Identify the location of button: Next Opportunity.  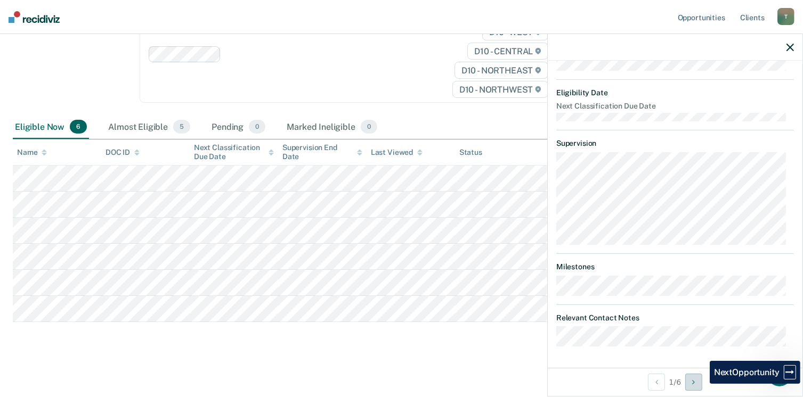
(694, 382).